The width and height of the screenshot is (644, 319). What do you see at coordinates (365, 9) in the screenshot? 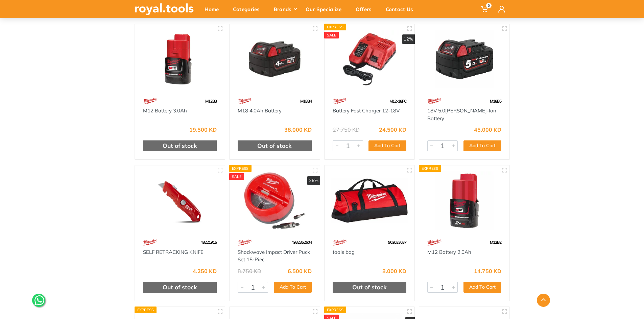
I see `div: Offers` at bounding box center [365, 9].